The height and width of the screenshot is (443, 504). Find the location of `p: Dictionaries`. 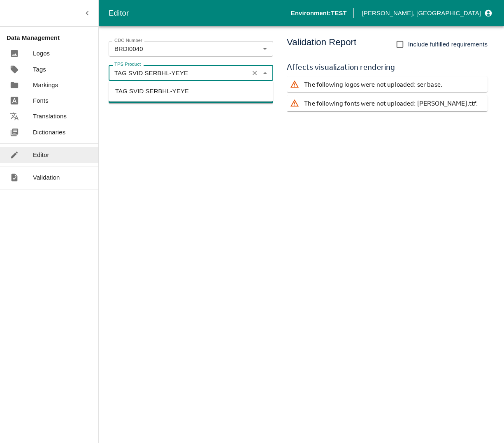

p: Dictionaries is located at coordinates (49, 132).